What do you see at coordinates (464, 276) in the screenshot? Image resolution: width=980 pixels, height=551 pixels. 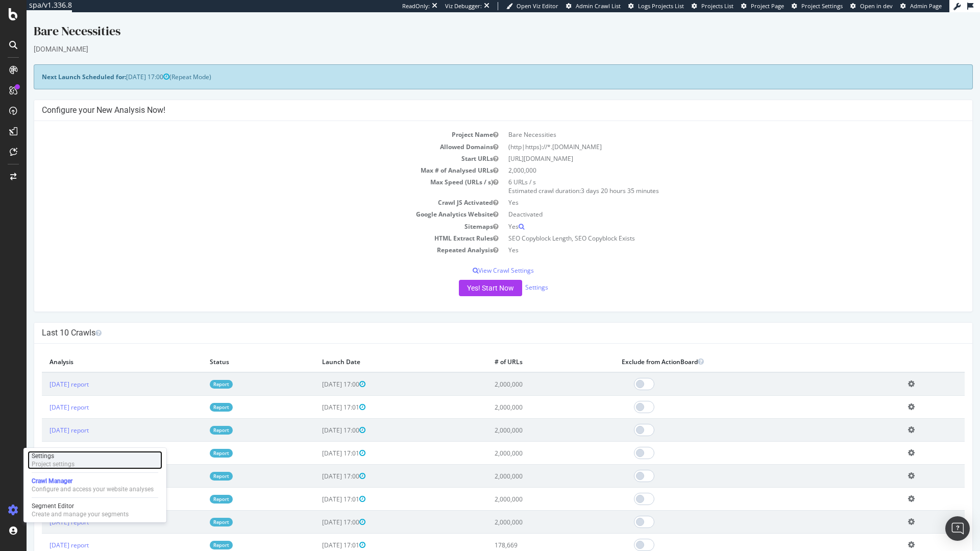 I see `button: Yes! Start Now` at bounding box center [464, 276].